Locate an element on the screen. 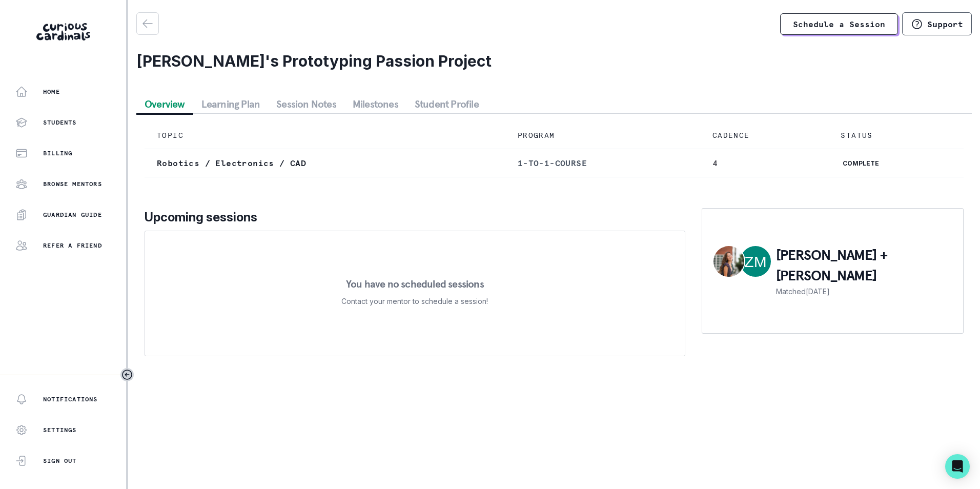 The width and height of the screenshot is (980, 489). td: CADENCE is located at coordinates (764, 135).